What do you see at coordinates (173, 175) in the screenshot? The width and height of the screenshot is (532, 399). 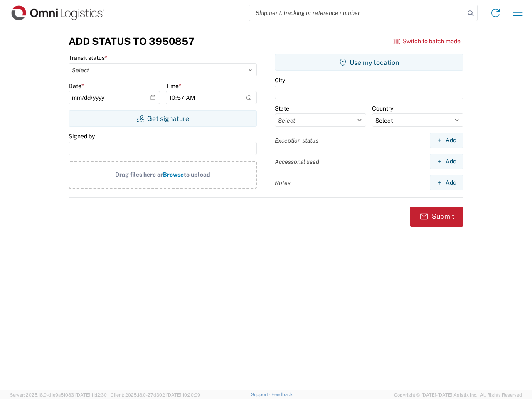 I see `span: Browse` at bounding box center [173, 175].